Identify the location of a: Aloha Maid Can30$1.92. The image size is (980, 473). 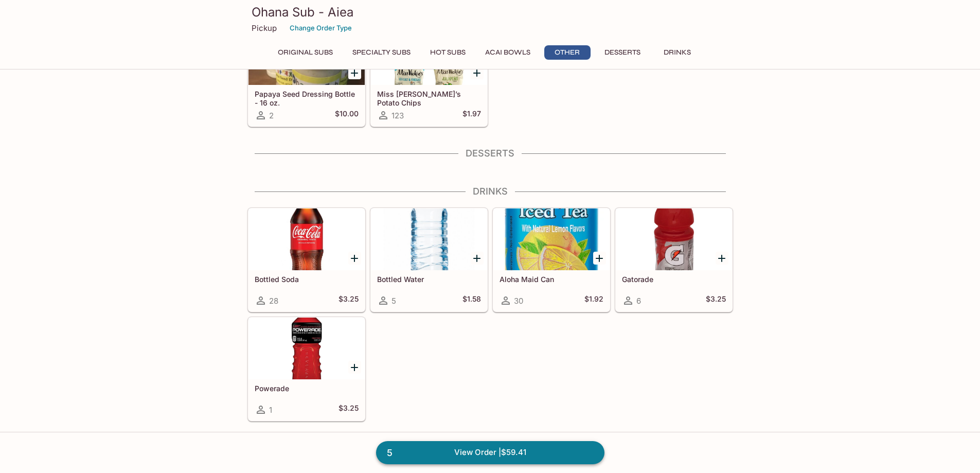
(552, 260).